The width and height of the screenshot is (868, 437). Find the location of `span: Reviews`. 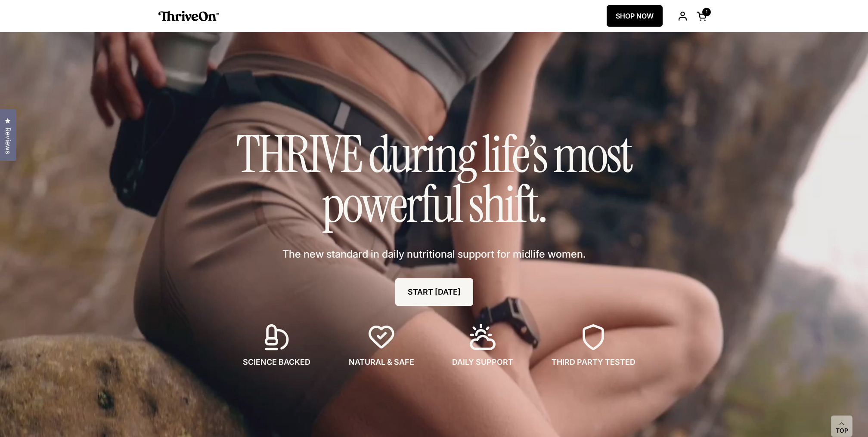

span: Reviews is located at coordinates (8, 141).